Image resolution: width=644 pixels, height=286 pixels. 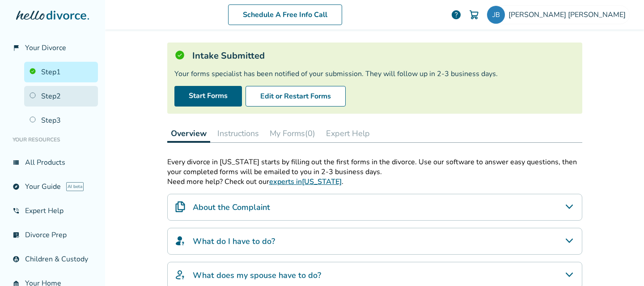 What do you see at coordinates (375, 181) in the screenshot?
I see `p: Need more help? Check out our .` at bounding box center [375, 181].